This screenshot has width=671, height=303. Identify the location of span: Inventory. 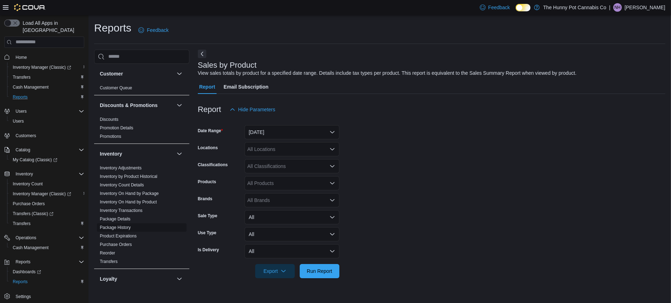
(24, 174).